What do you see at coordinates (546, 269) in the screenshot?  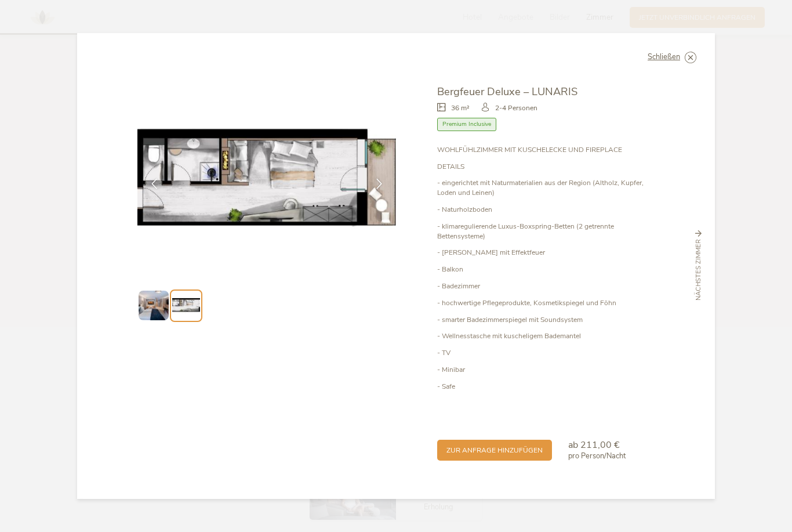 I see `p: - Balkon` at bounding box center [546, 269].